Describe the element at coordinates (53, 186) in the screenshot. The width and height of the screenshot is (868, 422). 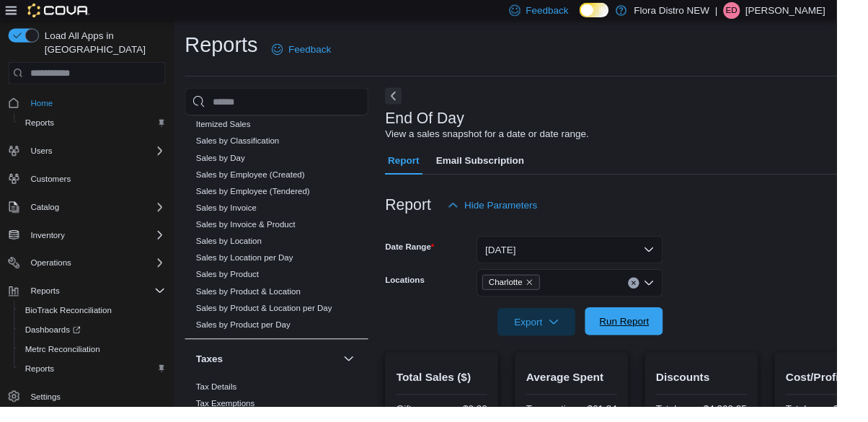
I see `a: Customers` at that location.